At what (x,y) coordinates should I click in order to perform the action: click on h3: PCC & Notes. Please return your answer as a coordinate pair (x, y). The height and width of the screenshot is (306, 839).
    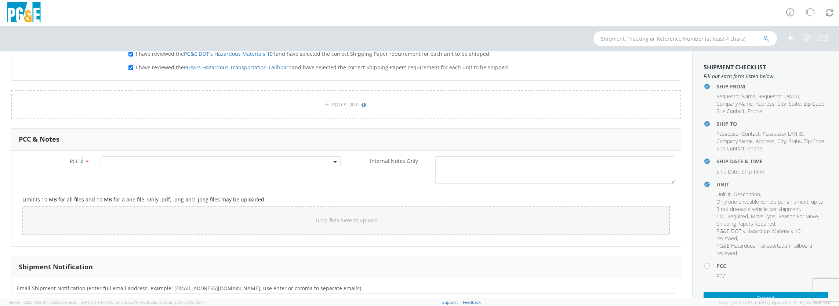
    Looking at the image, I should click on (39, 139).